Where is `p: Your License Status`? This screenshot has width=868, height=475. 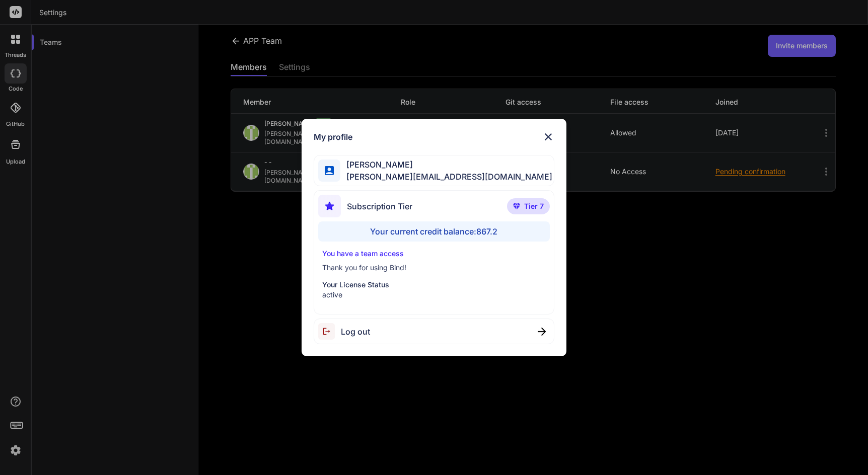
p: Your License Status is located at coordinates (434, 285).